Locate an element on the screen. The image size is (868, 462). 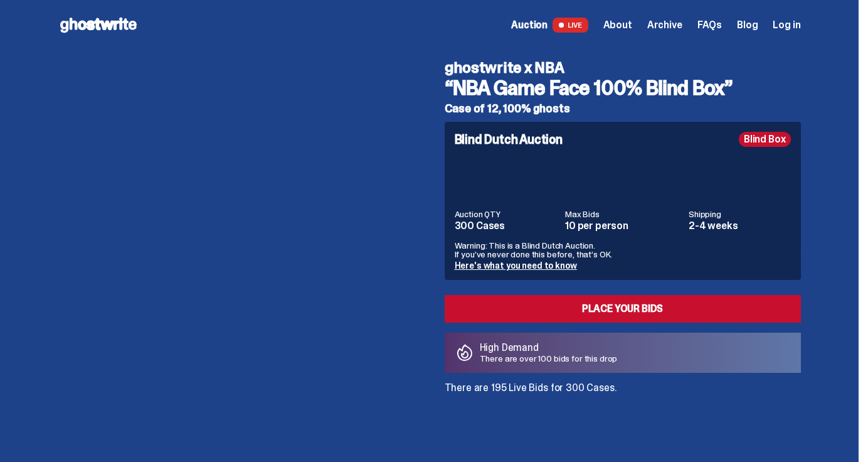
div: Blind Box is located at coordinates (764, 140).